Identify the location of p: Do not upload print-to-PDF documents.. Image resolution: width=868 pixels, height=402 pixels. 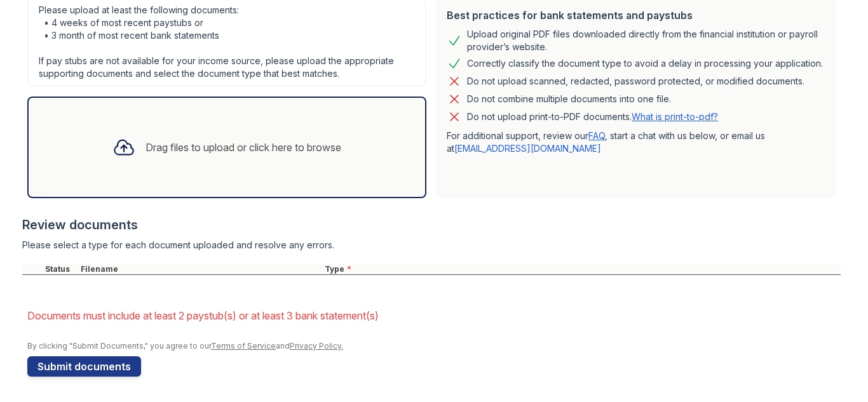
(592, 117).